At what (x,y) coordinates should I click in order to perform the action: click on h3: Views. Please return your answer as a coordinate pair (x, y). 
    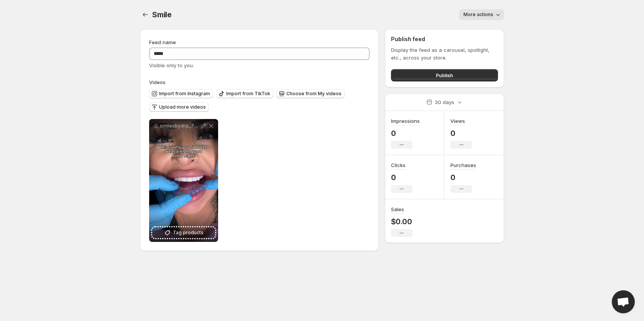
    Looking at the image, I should click on (458, 120).